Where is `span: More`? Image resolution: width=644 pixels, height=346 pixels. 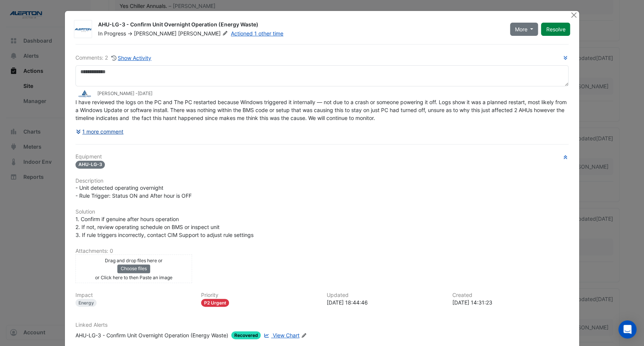 span: More is located at coordinates (521, 29).